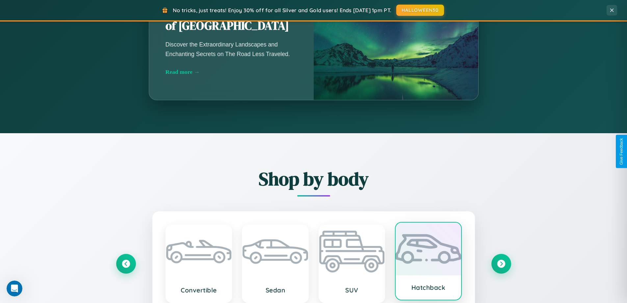 This screenshot has width=627, height=303. I want to click on p: Discover the Extraordinary Landscapes and Enchanting Secrets on The Road Less Traveled., so click(231, 49).